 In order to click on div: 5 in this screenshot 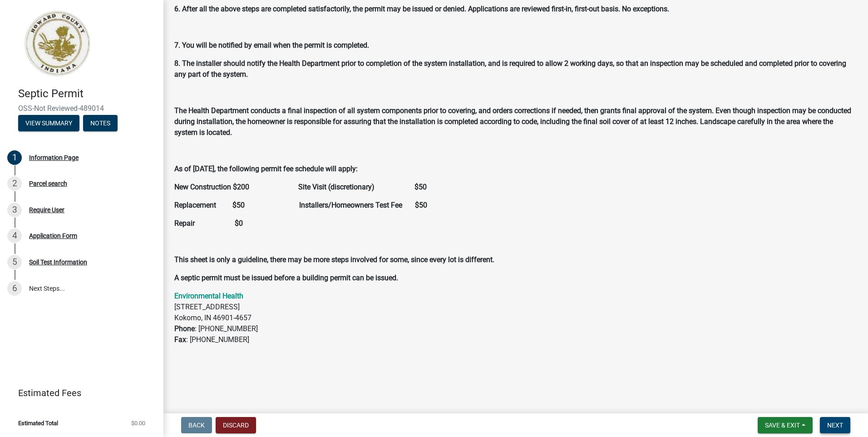, I will do `click(14, 262)`.